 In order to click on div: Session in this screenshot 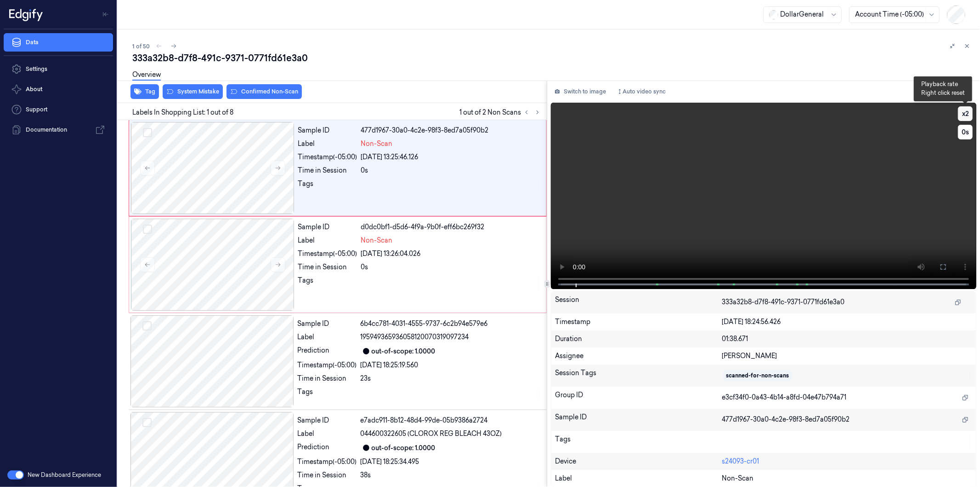, I will do `click(638, 302)`.